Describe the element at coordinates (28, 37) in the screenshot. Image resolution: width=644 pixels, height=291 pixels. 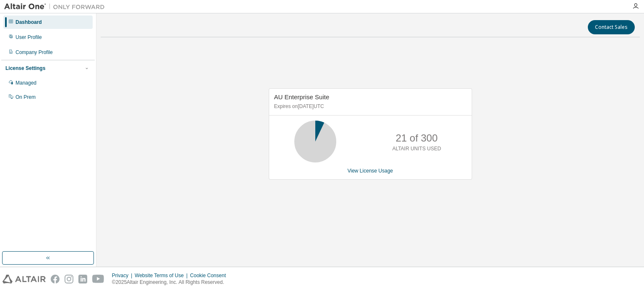
I see `div: User Profile` at that location.